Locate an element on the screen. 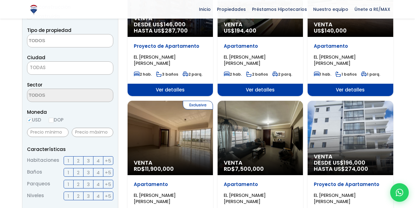  span: Habitaciones is located at coordinates (43, 161).